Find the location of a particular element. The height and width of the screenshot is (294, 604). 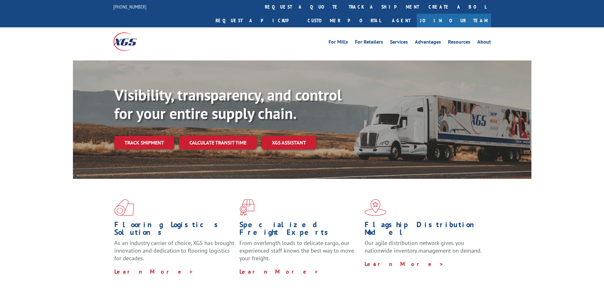

a: For Mills is located at coordinates (338, 43).